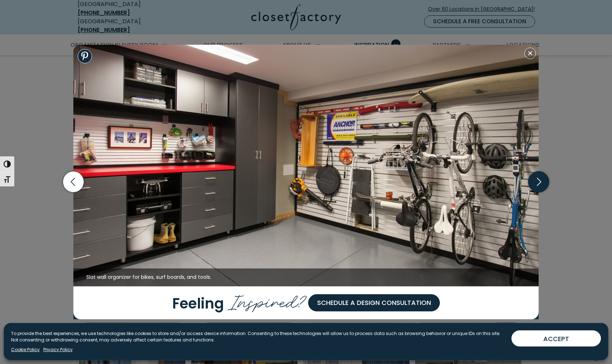 Image resolution: width=612 pixels, height=364 pixels. I want to click on a: Cookie Policy, so click(25, 350).